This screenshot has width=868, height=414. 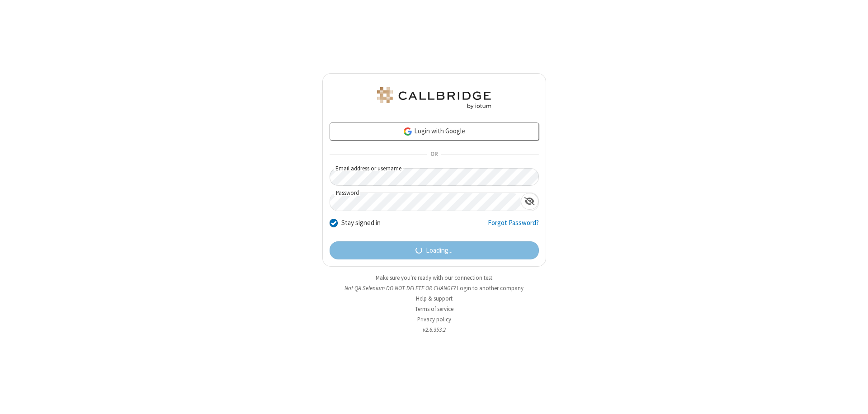 I want to click on button: Loading..., so click(x=434, y=250).